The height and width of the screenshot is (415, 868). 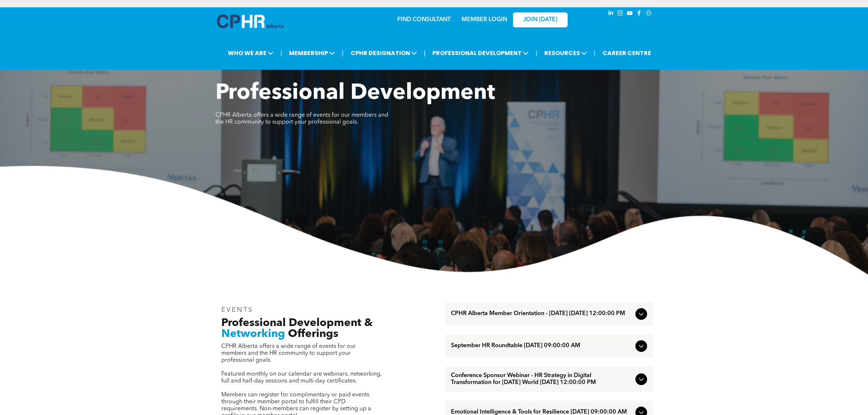 I want to click on span: WHO WE ARE, so click(x=251, y=53).